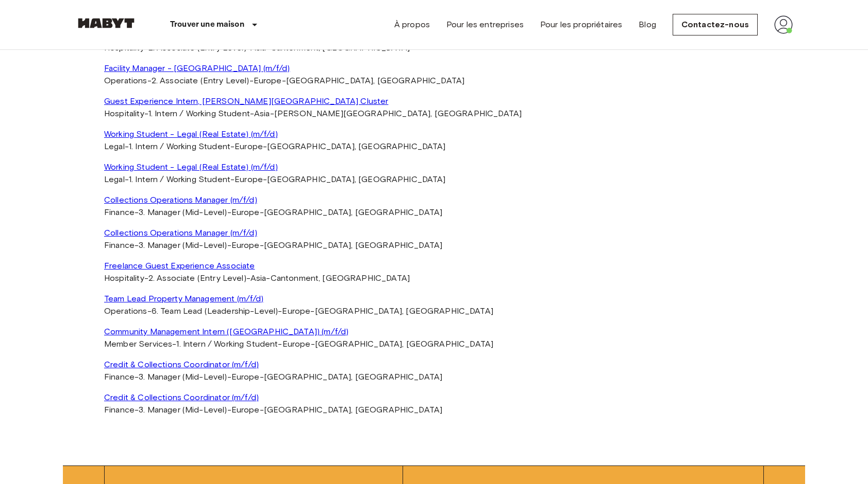 The height and width of the screenshot is (484, 868). Describe the element at coordinates (106, 23) in the screenshot. I see `img: Habyt` at that location.